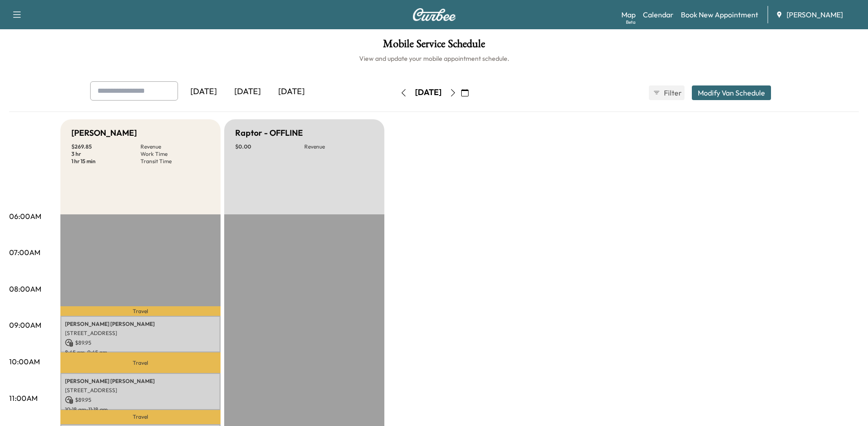  I want to click on button: Filter, so click(667, 93).